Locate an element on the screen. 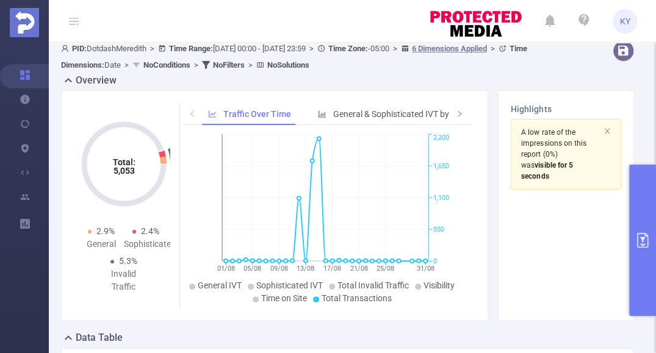 This screenshot has width=656, height=353. tspan: 0 is located at coordinates (435, 261).